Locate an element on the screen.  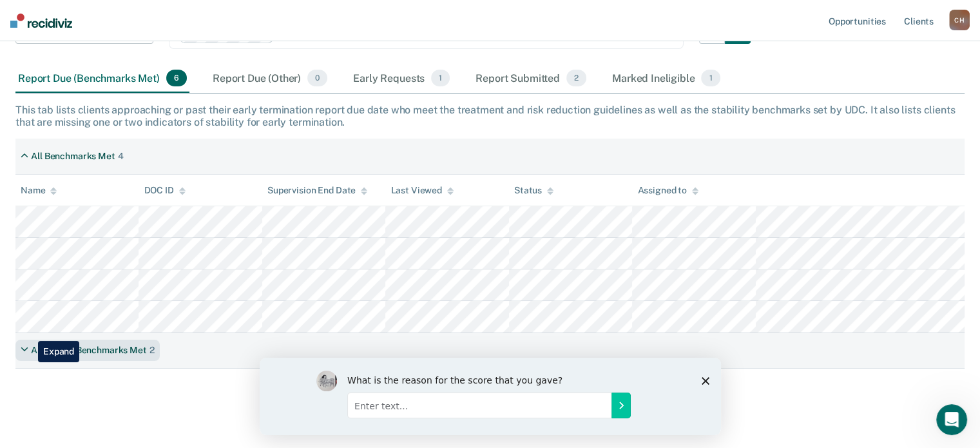
button: CH is located at coordinates (959, 20).